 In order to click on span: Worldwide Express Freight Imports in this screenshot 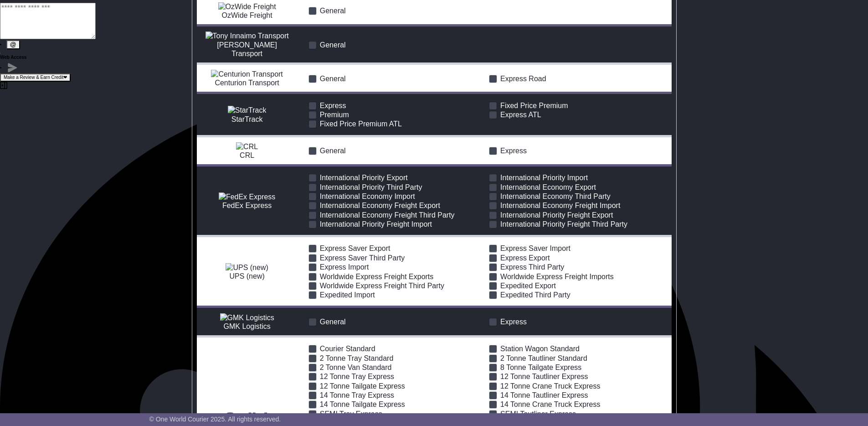, I will do `click(557, 276)`.